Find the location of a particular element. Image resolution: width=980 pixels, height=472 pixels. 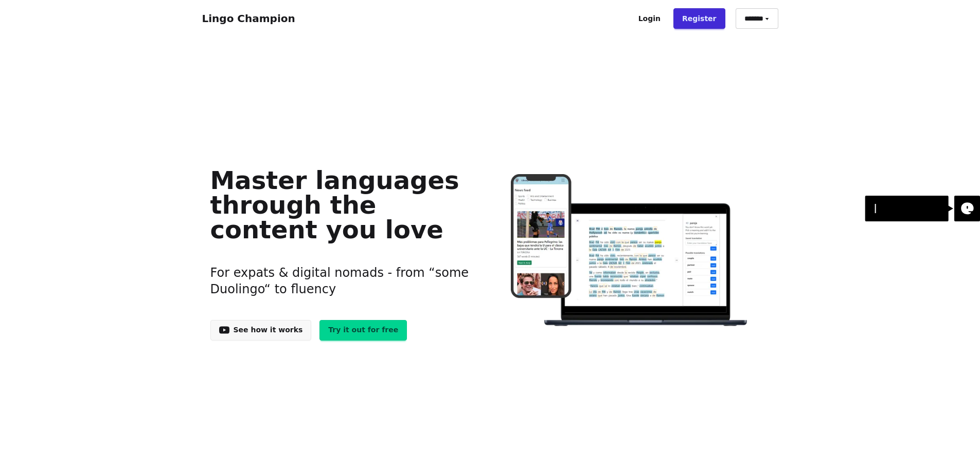

a: Register is located at coordinates (699, 18).